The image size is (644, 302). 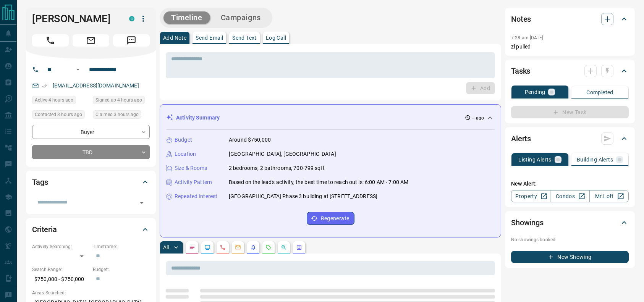 I want to click on h2: Tasks, so click(x=520, y=71).